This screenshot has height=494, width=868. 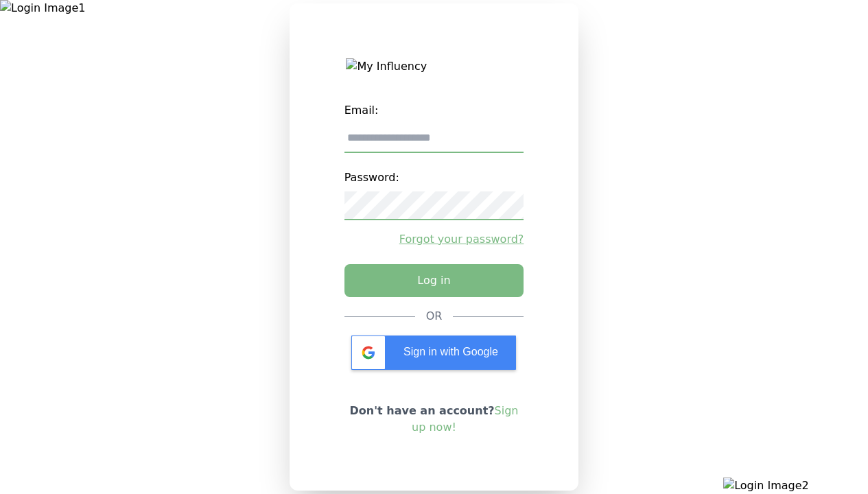 What do you see at coordinates (434, 352) in the screenshot?
I see `div: Sign in with Google` at bounding box center [434, 352].